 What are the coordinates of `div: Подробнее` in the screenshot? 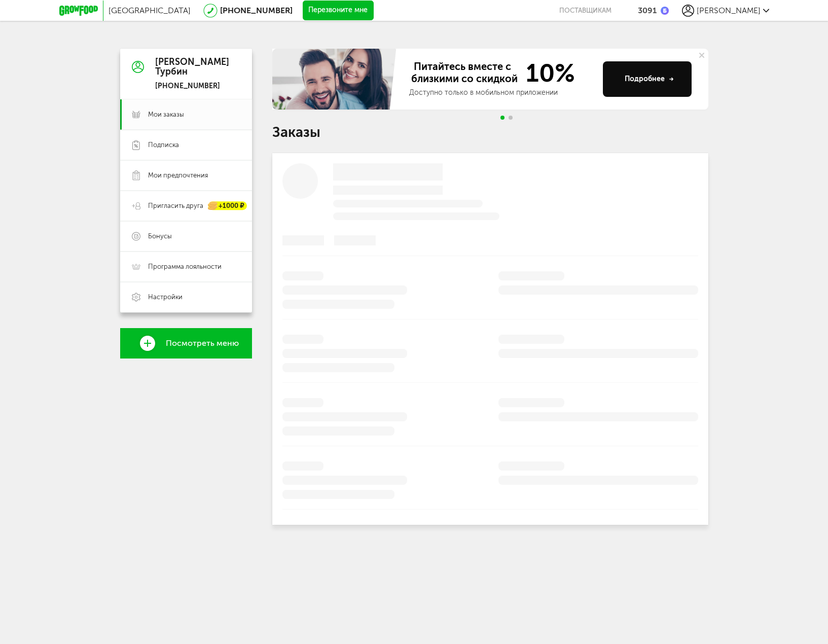 It's located at (649, 79).